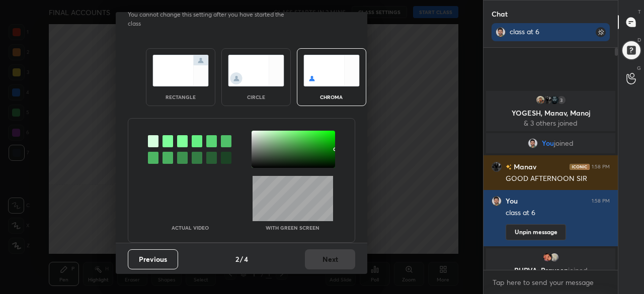  What do you see at coordinates (292, 227) in the screenshot?
I see `p: With green screen` at bounding box center [292, 227].